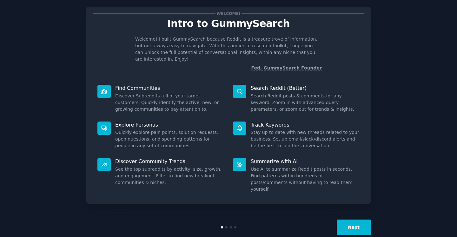  Describe the element at coordinates (305, 103) in the screenshot. I see `dd: Search Reddit posts & comments for any keyword. Zoom in with advanced query parameters, or zoom o...` at that location.